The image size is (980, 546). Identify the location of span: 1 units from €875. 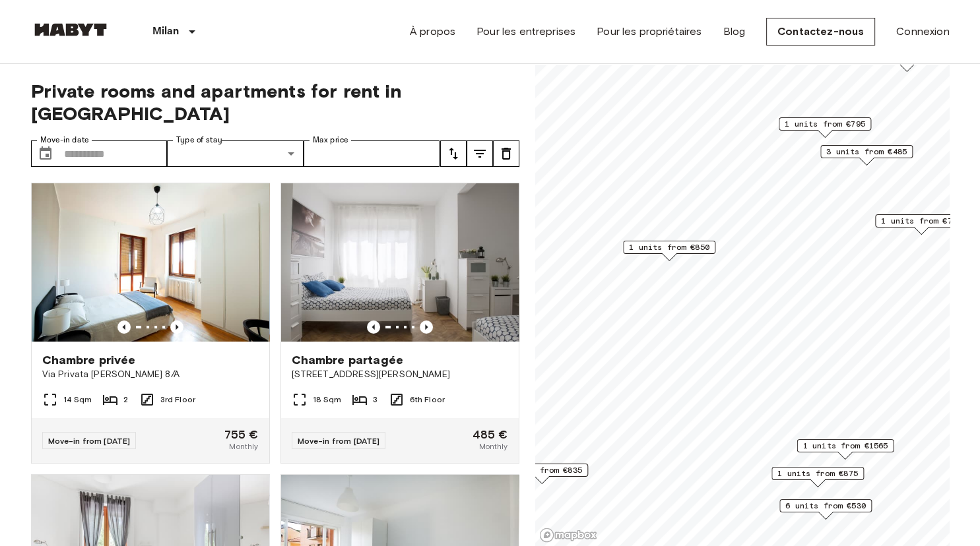
(817, 474).